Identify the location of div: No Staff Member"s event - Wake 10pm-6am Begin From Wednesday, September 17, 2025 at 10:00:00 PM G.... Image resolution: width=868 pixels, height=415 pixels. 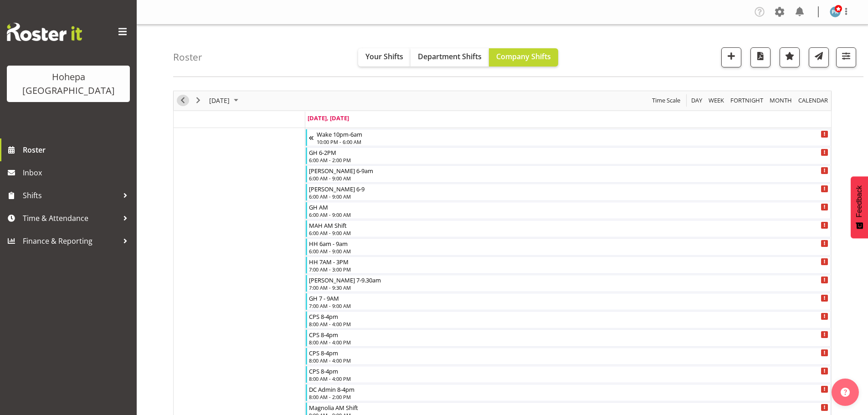
(568, 137).